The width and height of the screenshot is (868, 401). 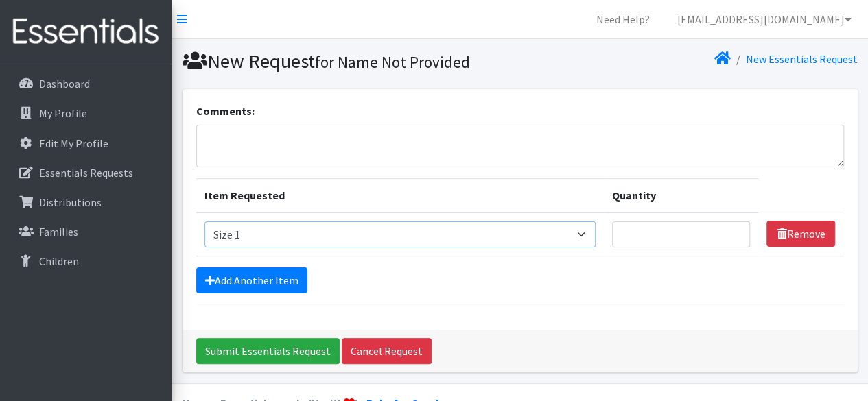 I want to click on a: My Profile, so click(x=86, y=113).